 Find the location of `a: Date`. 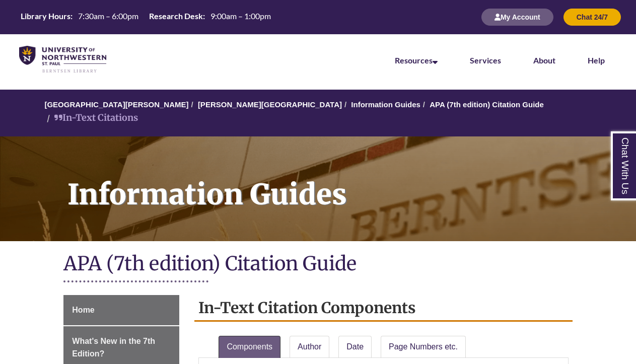

a: Date is located at coordinates (355, 347).